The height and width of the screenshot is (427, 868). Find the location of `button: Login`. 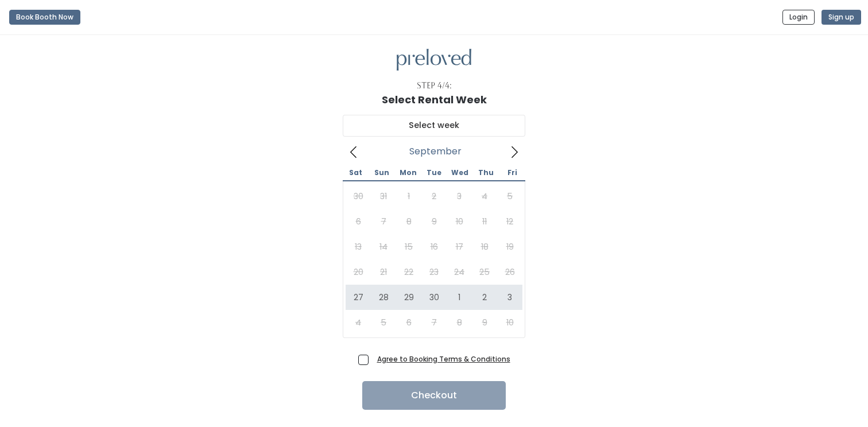

button: Login is located at coordinates (798, 17).